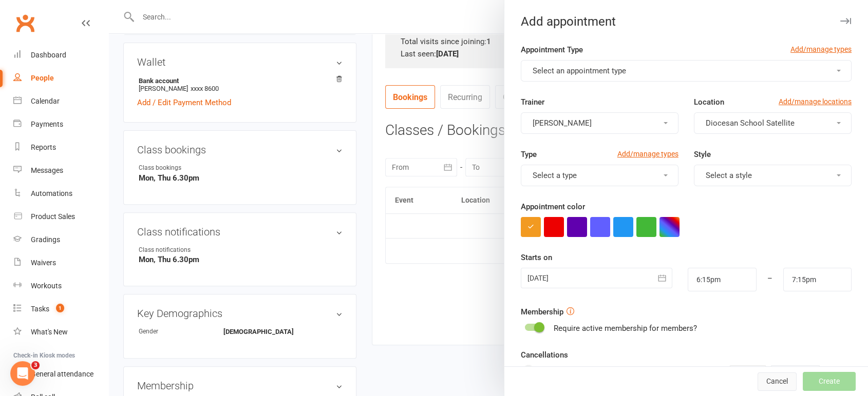 The image size is (868, 396). I want to click on button: Select a type, so click(599, 175).